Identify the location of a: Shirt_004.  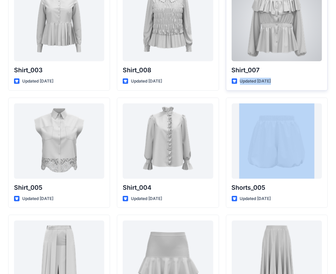
(168, 141).